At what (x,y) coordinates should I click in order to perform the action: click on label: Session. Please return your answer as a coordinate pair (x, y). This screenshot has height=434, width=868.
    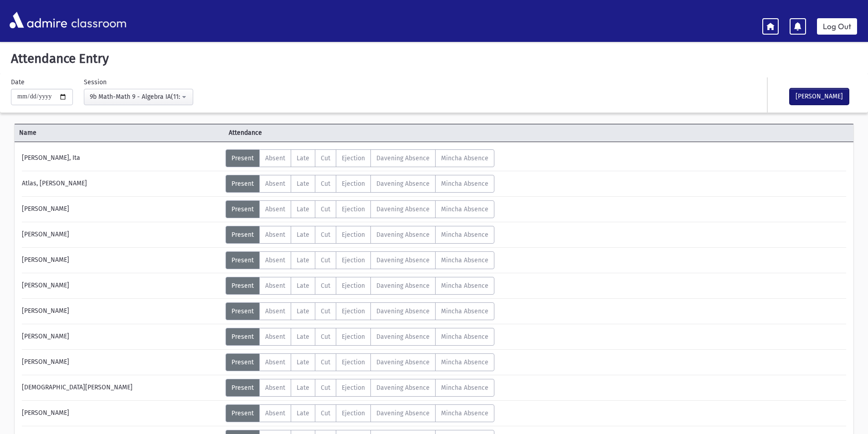
    Looking at the image, I should click on (95, 82).